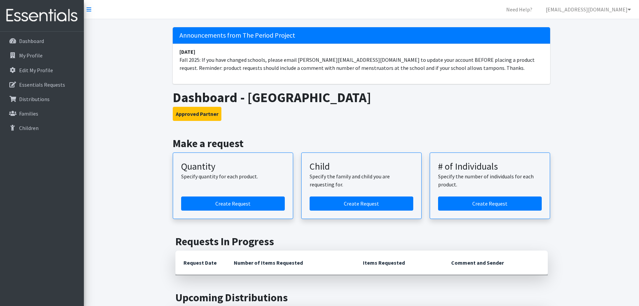 The height and width of the screenshot is (306, 639). What do you see at coordinates (361, 180) in the screenshot?
I see `p: Specify the family and child you are requesting for.` at bounding box center [361, 180].